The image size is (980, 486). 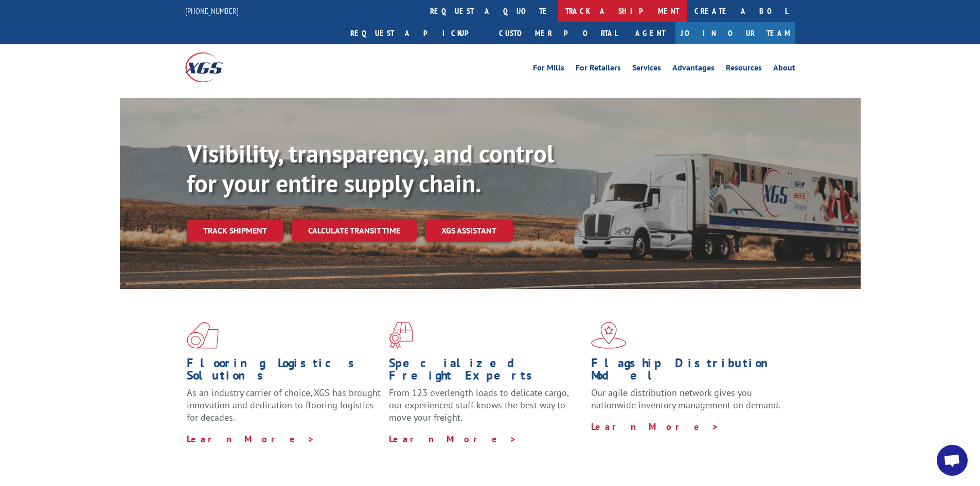 What do you see at coordinates (559, 33) in the screenshot?
I see `a: Customer Portal` at bounding box center [559, 33].